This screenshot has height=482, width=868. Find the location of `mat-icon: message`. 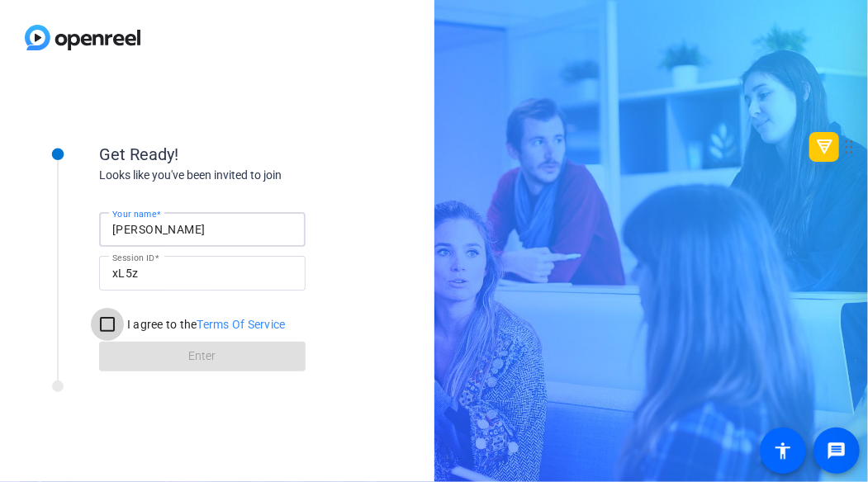

mat-icon: message is located at coordinates (837, 451).